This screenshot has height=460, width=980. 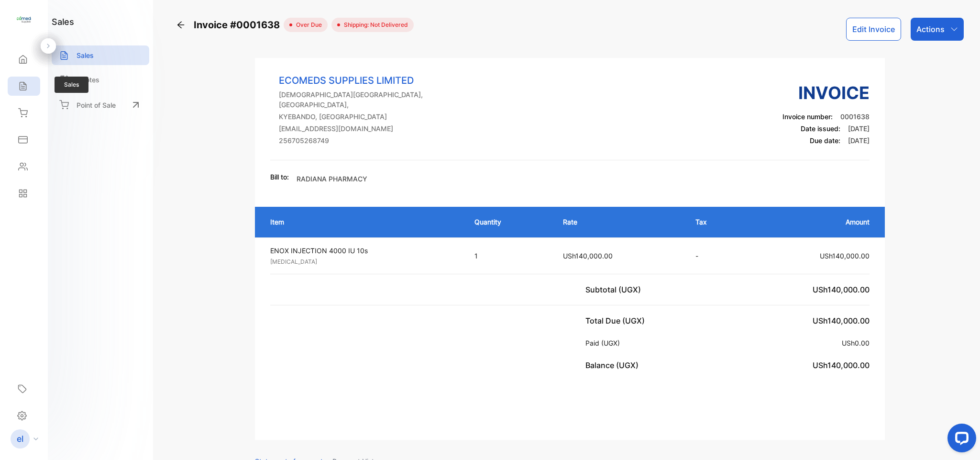 What do you see at coordinates (71, 85) in the screenshot?
I see `span: Sales` at bounding box center [71, 85].